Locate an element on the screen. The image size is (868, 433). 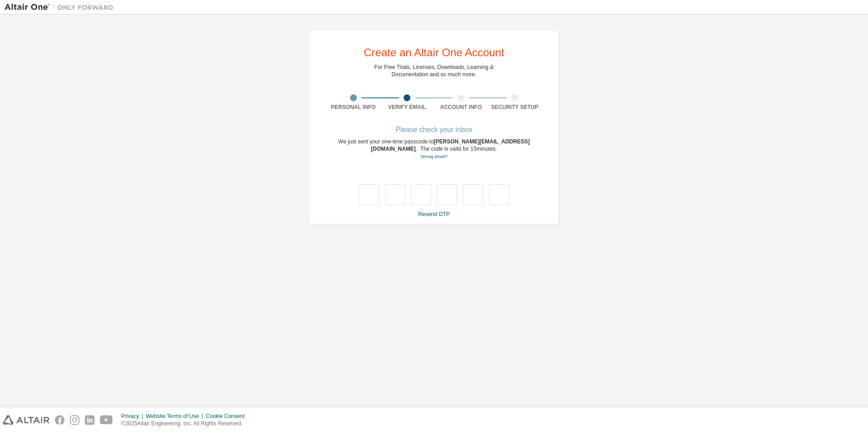
img: instagram.svg is located at coordinates (74, 420).